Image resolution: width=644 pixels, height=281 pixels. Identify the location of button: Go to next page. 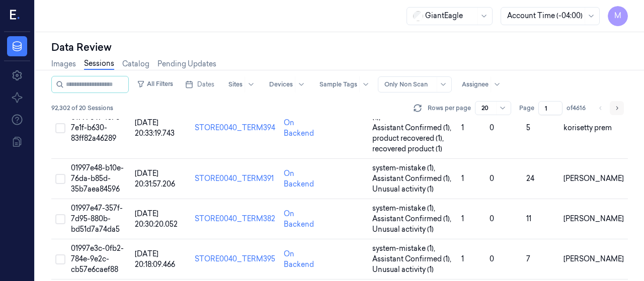
(616, 108).